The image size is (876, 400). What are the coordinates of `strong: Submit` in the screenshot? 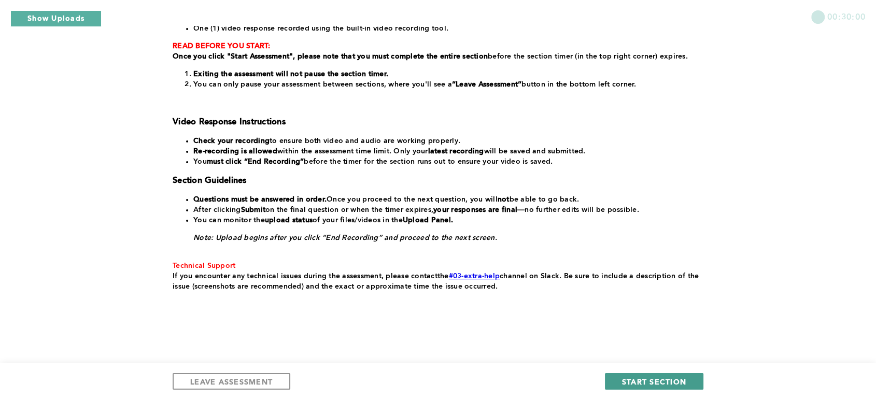 It's located at (253, 210).